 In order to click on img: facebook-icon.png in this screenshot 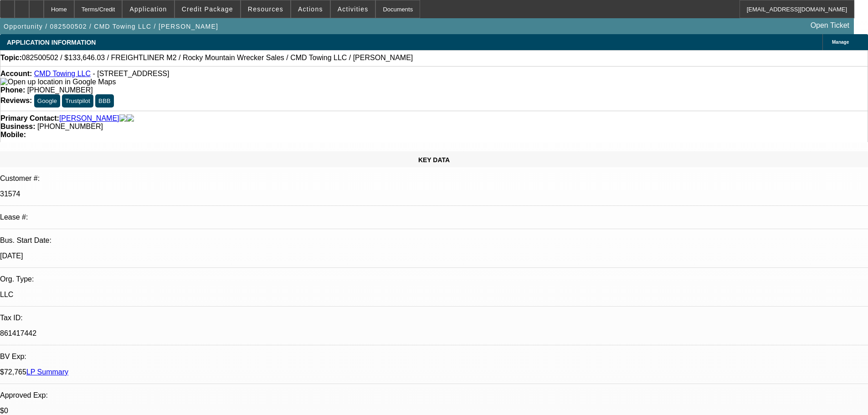, I will do `click(123, 119)`.